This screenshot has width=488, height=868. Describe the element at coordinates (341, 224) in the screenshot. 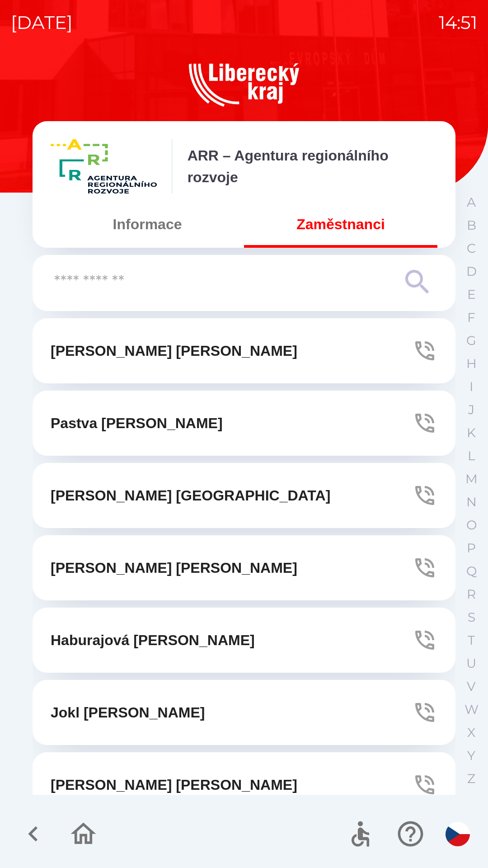

I see `button: Zaměstnanci` at that location.